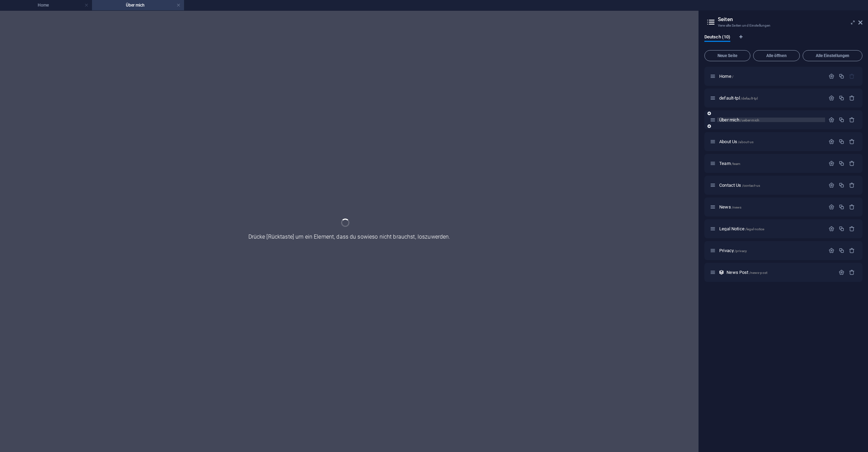 Image resolution: width=868 pixels, height=452 pixels. What do you see at coordinates (783, 25) in the screenshot?
I see `h3: Verwalte Seiten und Einstellungen` at bounding box center [783, 25].